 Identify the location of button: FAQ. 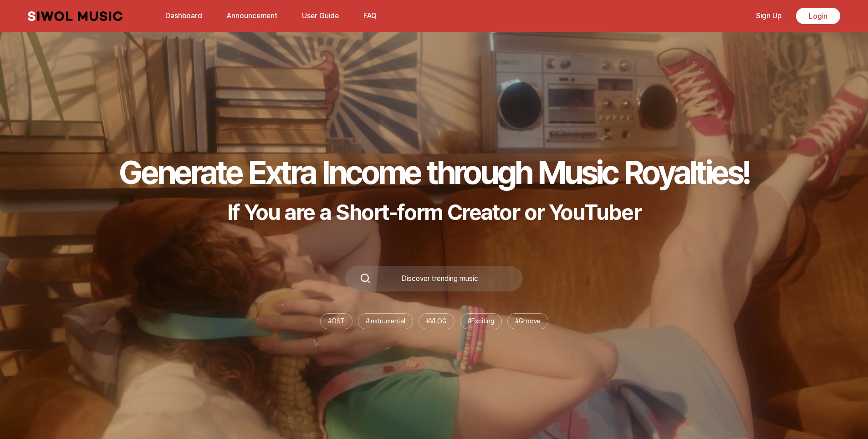
(370, 16).